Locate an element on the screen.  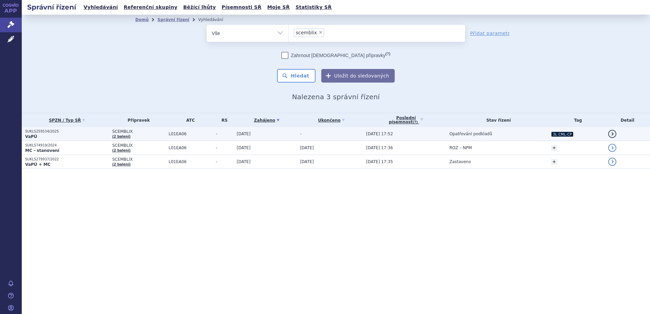
a: Běžící lhůty is located at coordinates (200, 7).